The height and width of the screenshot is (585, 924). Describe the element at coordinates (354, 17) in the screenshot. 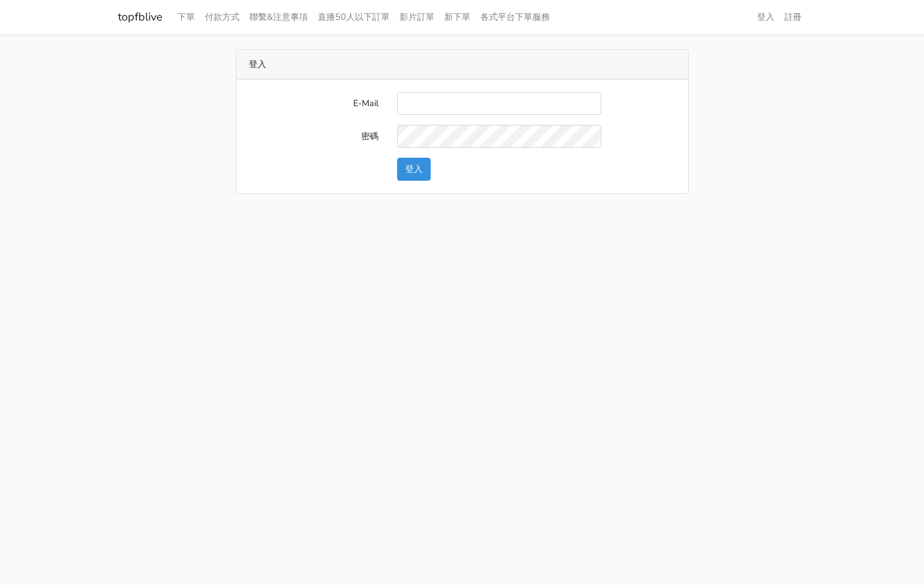

I see `a: 直播50人以下訂單` at that location.